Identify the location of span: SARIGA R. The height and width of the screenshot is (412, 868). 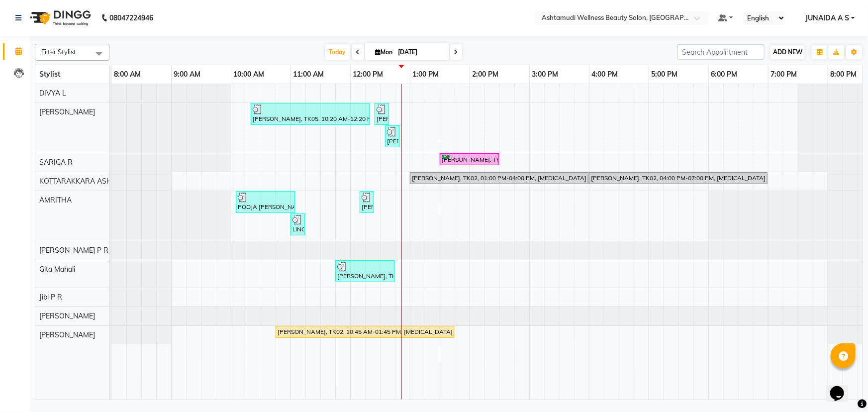
(55, 162).